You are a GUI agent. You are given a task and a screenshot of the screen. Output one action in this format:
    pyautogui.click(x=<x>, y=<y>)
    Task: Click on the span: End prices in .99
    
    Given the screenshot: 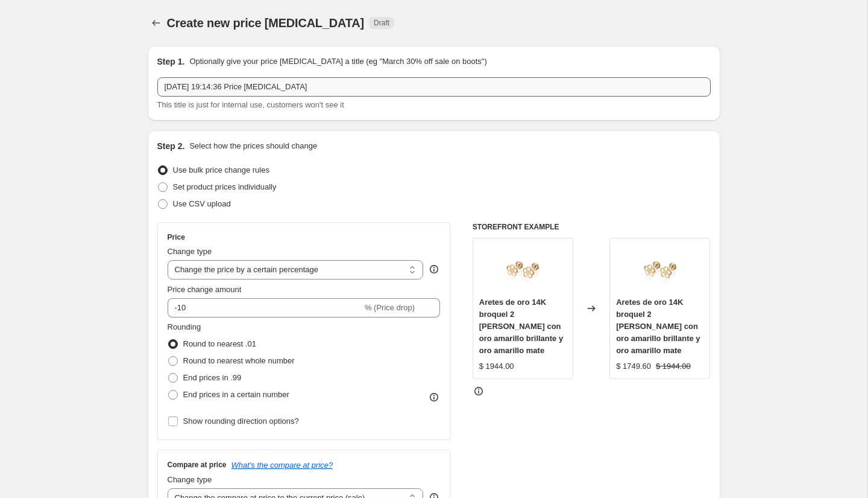 What is the action you would take?
    pyautogui.click(x=212, y=377)
    